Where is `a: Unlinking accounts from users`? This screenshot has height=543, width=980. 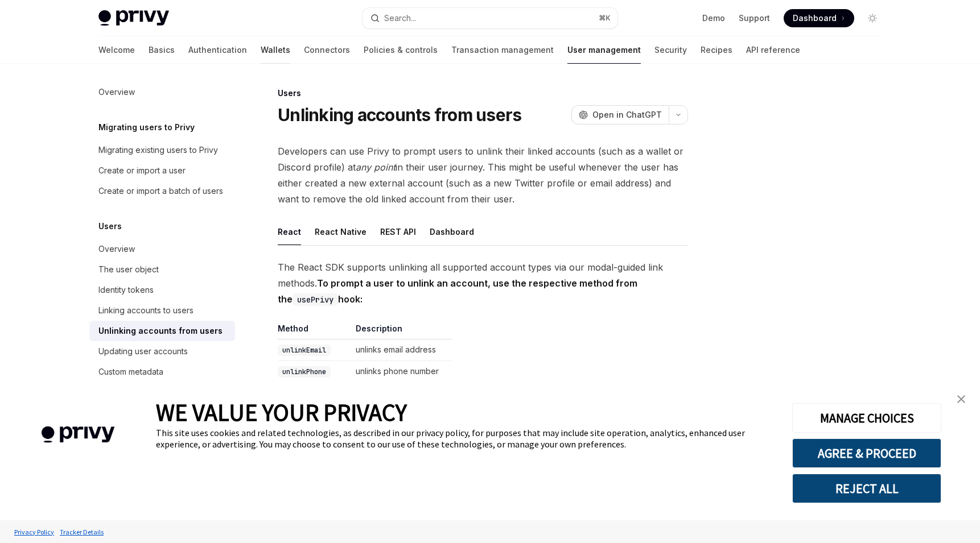 a: Unlinking accounts from users is located at coordinates (162, 331).